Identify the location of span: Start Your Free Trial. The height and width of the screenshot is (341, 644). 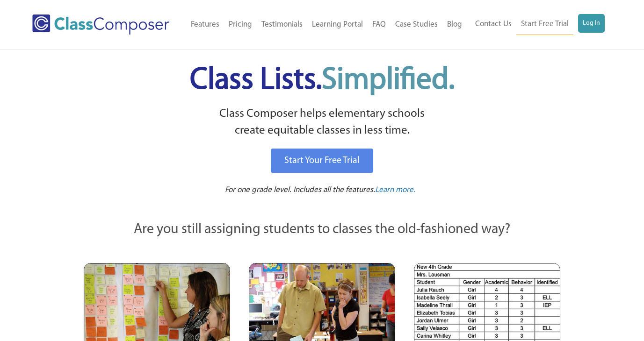
(322, 161).